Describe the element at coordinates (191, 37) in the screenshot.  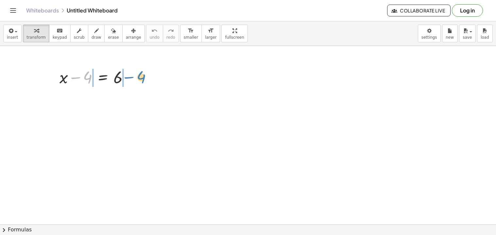
I see `span: smaller` at that location.